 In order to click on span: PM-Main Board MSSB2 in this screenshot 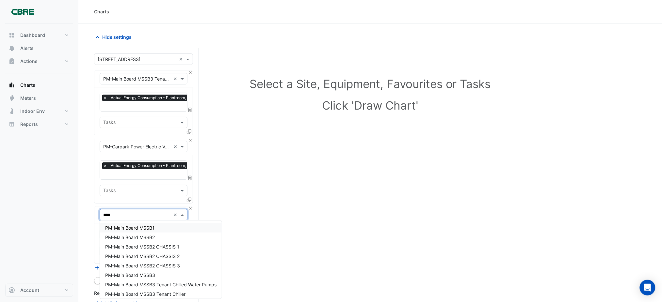, I will do `click(130, 237)`.